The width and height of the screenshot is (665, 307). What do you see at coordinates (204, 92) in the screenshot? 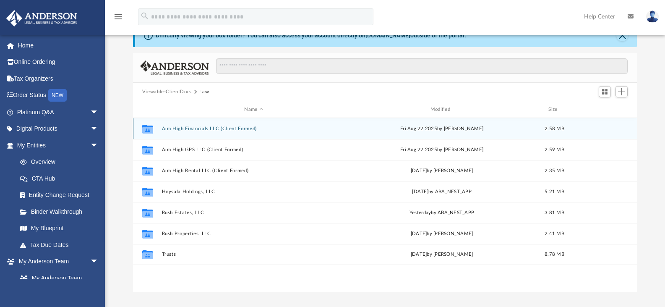
I see `button: Law` at bounding box center [204, 92].